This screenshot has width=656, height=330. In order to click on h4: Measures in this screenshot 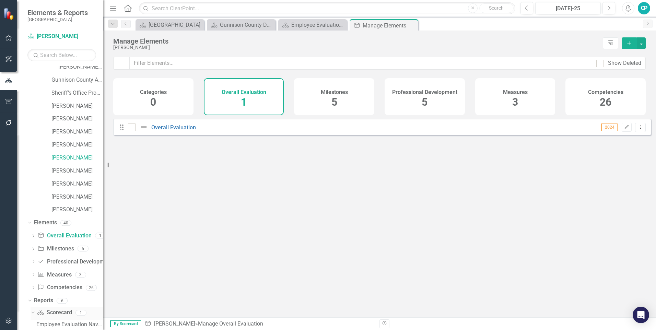, I will do `click(515, 92)`.